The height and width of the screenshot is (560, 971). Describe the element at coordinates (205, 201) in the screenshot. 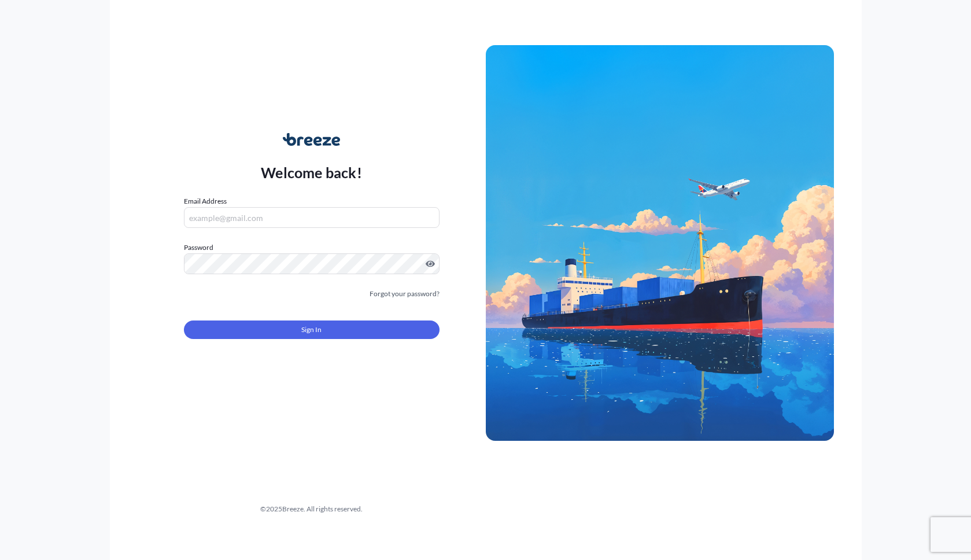

I see `label: Email Address` at that location.